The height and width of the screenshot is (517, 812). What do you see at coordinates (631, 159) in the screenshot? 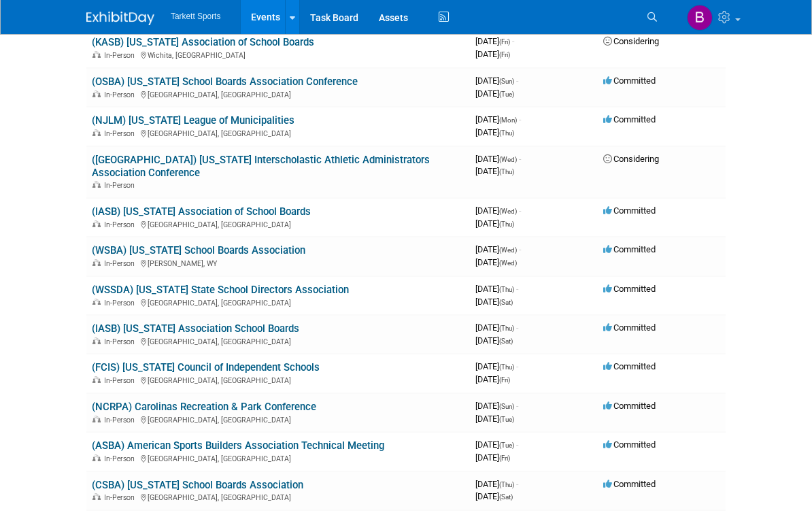
I see `span: Considering` at bounding box center [631, 159].